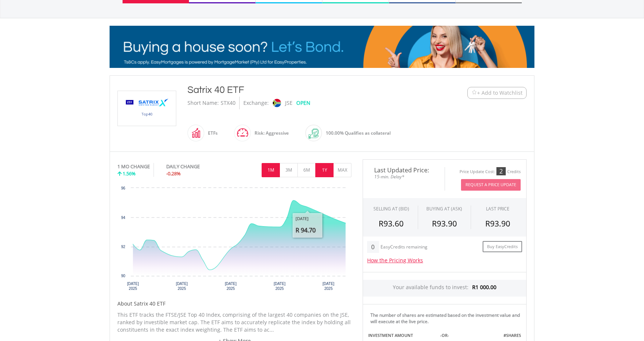  What do you see at coordinates (289, 103) in the screenshot?
I see `div: JSE` at bounding box center [289, 103].